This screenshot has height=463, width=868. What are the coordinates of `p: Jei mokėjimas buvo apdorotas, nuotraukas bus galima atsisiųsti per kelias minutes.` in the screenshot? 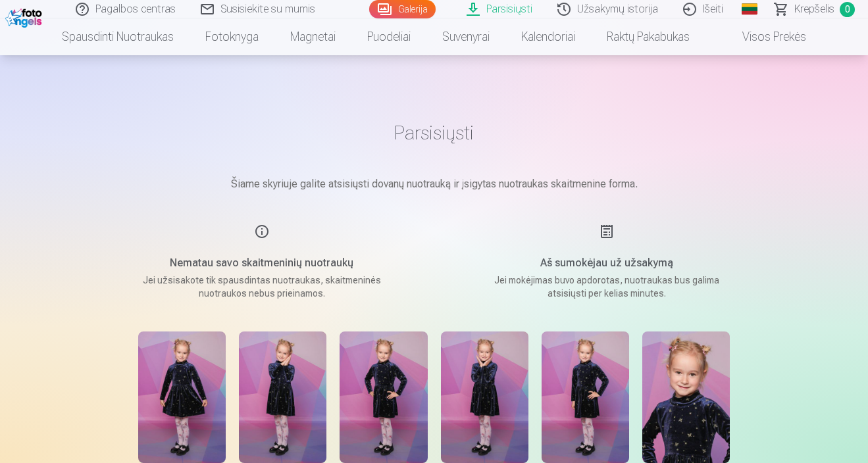 It's located at (607, 287).